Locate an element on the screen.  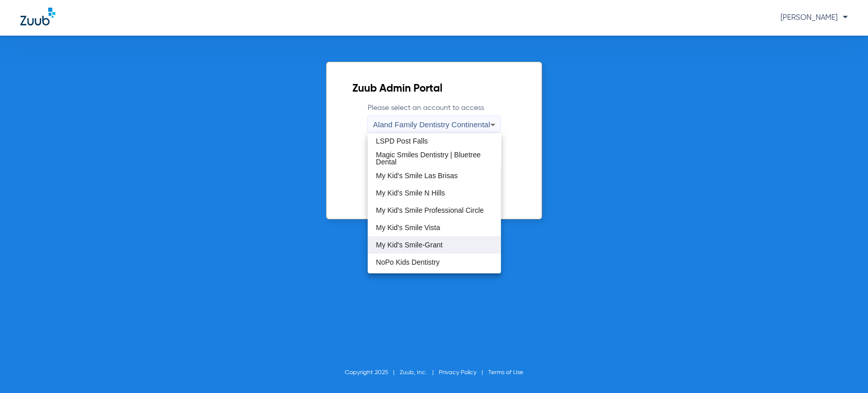
span: LSPD Post Falls is located at coordinates (402, 141).